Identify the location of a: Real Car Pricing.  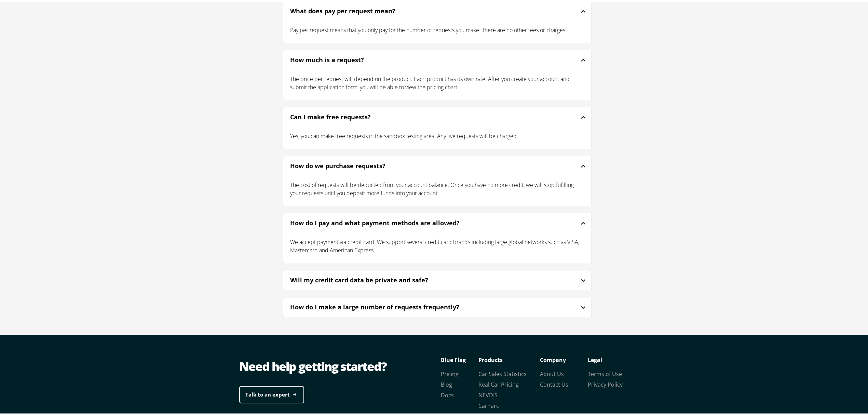
(498, 383).